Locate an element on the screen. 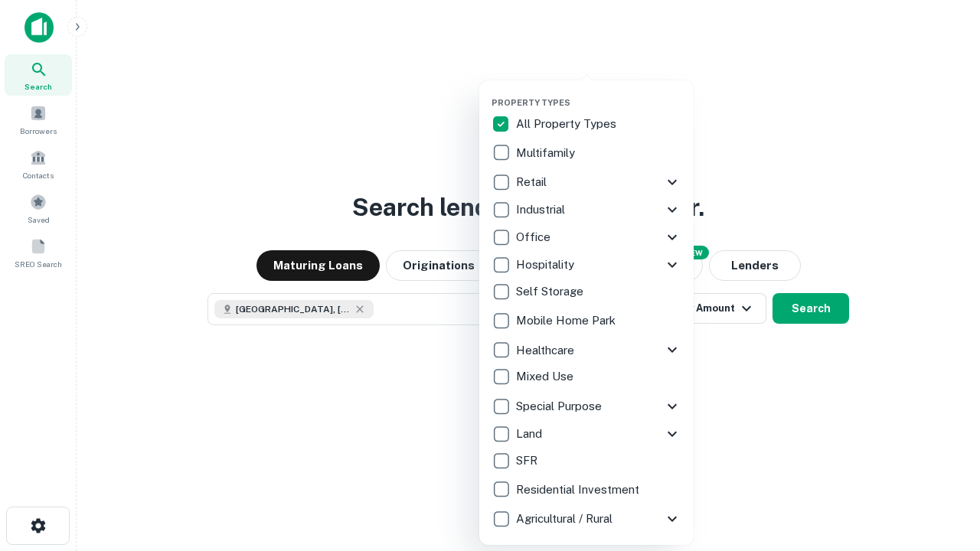  p: Self Storage is located at coordinates (551, 292).